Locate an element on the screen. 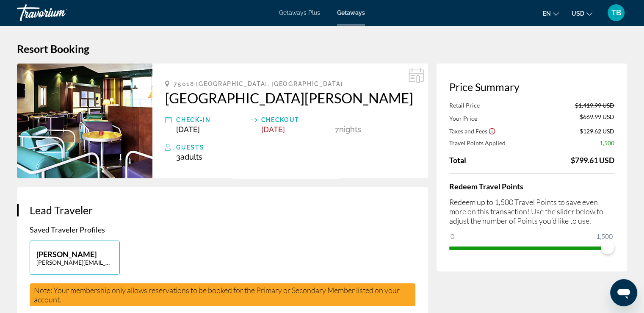  span: Retail Price is located at coordinates (465, 105).